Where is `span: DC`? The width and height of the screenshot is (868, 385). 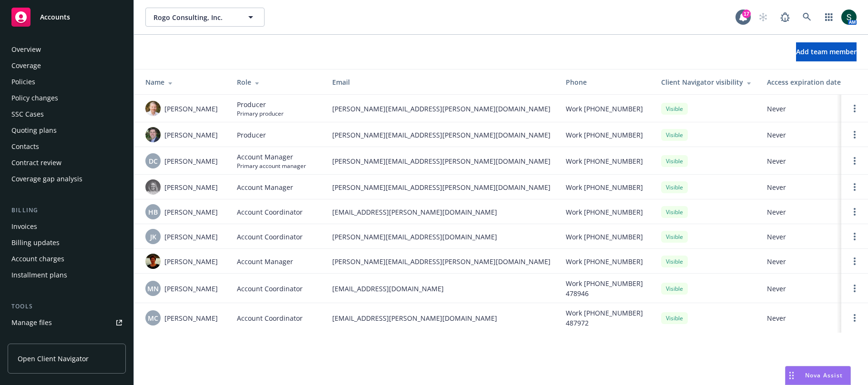
span: DC is located at coordinates (153, 161).